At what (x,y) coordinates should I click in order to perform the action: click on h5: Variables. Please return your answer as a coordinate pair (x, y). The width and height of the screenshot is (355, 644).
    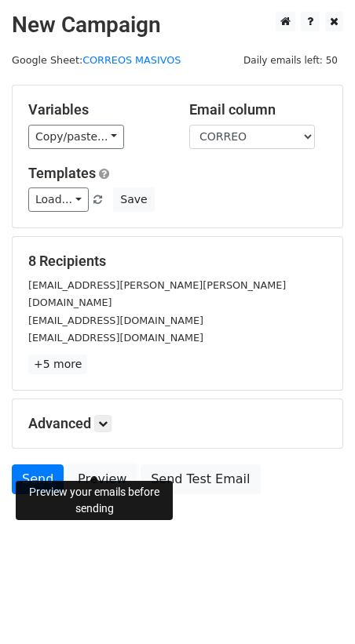
    Looking at the image, I should click on (96, 110).